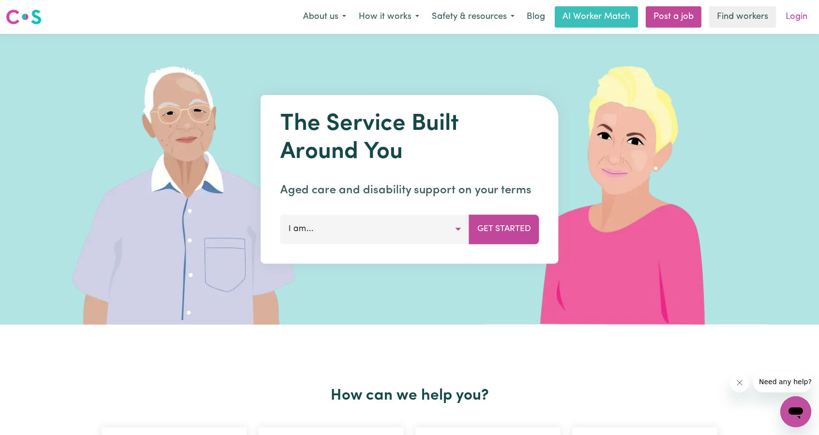 This screenshot has height=435, width=819. I want to click on button: Safety & resources, so click(473, 17).